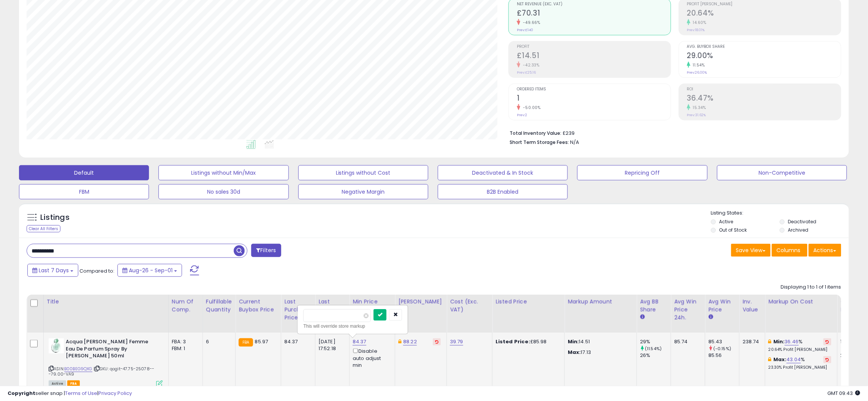 Image resolution: width=868 pixels, height=401 pixels. What do you see at coordinates (78, 368) in the screenshot?
I see `a: B00BEG9QXG` at bounding box center [78, 368].